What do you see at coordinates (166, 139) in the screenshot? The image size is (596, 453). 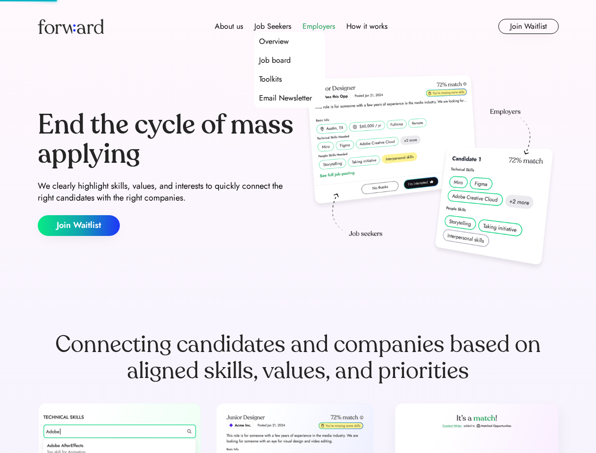 I see `div: End the cycle of mass applying` at bounding box center [166, 139].